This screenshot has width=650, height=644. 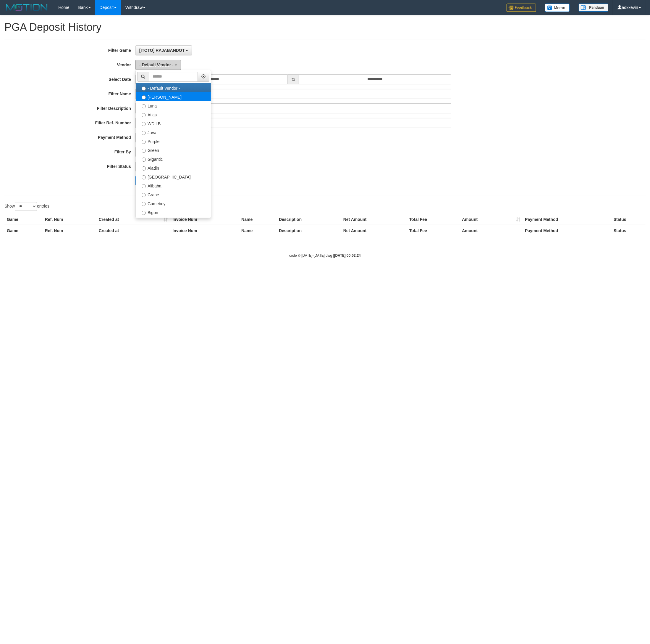 What do you see at coordinates (173, 212) in the screenshot?
I see `label: Bigon` at bounding box center [173, 212].